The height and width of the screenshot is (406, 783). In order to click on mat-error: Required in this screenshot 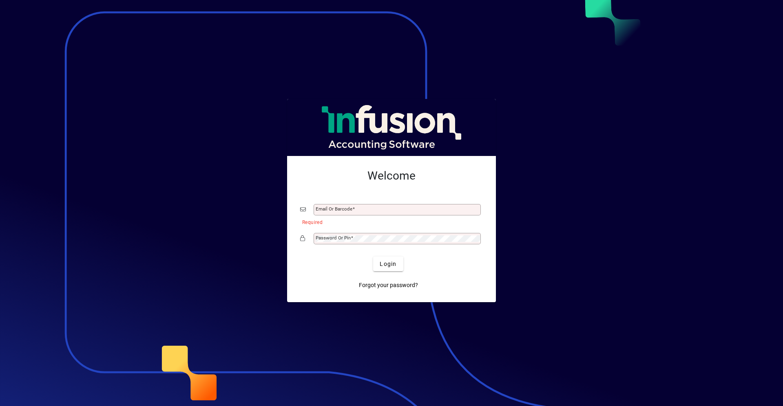, I will do `click(389, 222)`.